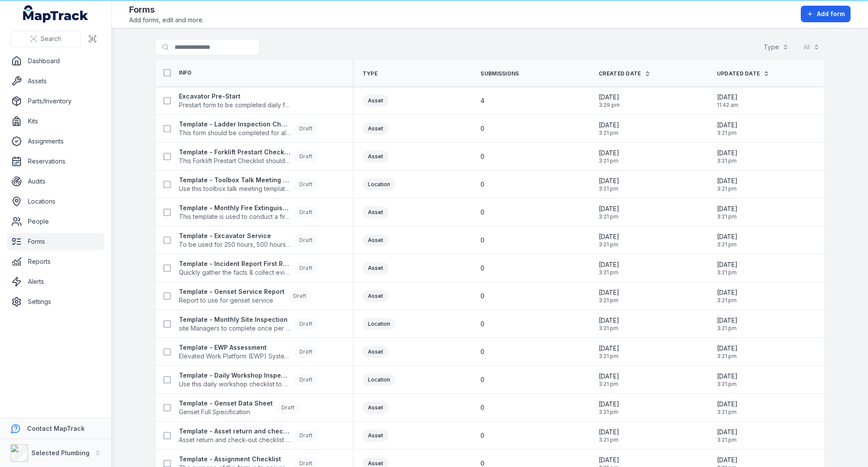  Describe the element at coordinates (609, 105) in the screenshot. I see `span: 3:29 pm` at that location.